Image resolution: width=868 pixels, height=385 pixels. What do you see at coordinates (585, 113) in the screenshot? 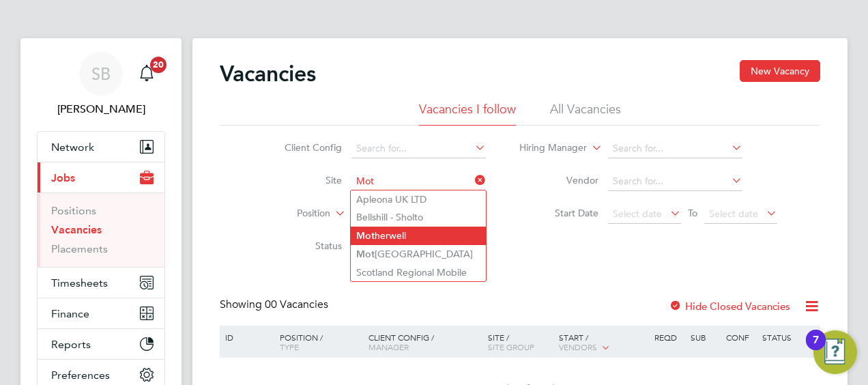
I see `li: All Vacancies` at bounding box center [585, 113].